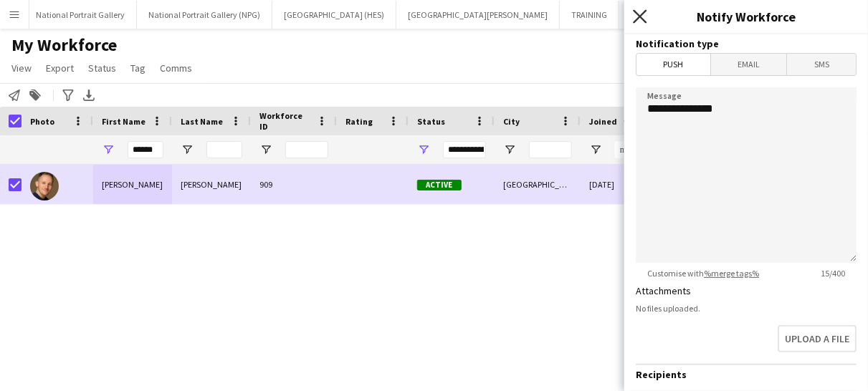 The width and height of the screenshot is (868, 391). Describe the element at coordinates (42, 121) in the screenshot. I see `span: Photo` at that location.